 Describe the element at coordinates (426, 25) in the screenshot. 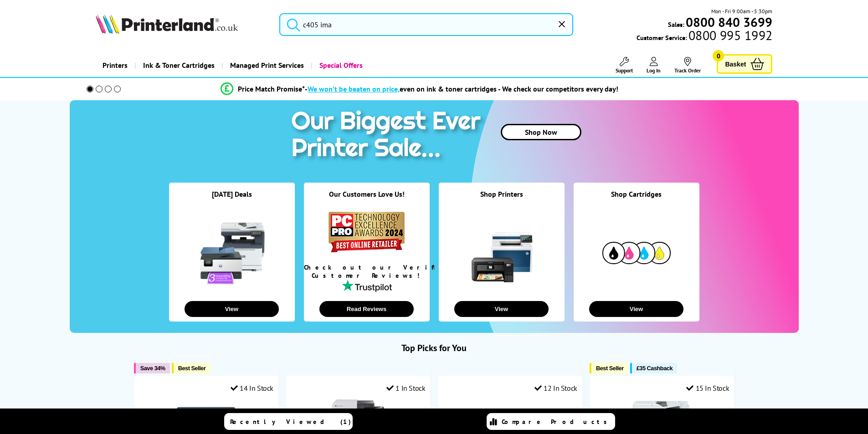

I see `input: Searc` at that location.